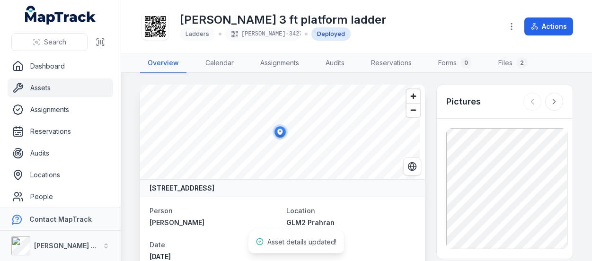  What do you see at coordinates (455, 63) in the screenshot?
I see `a: Forms0` at bounding box center [455, 63].